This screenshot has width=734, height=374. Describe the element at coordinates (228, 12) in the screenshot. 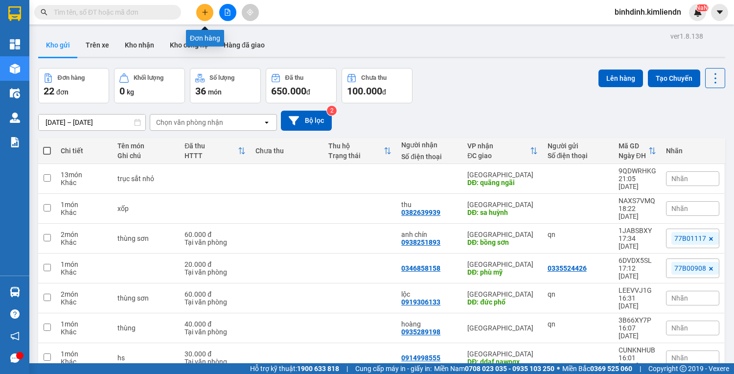

I see `button: file-add` at that location.